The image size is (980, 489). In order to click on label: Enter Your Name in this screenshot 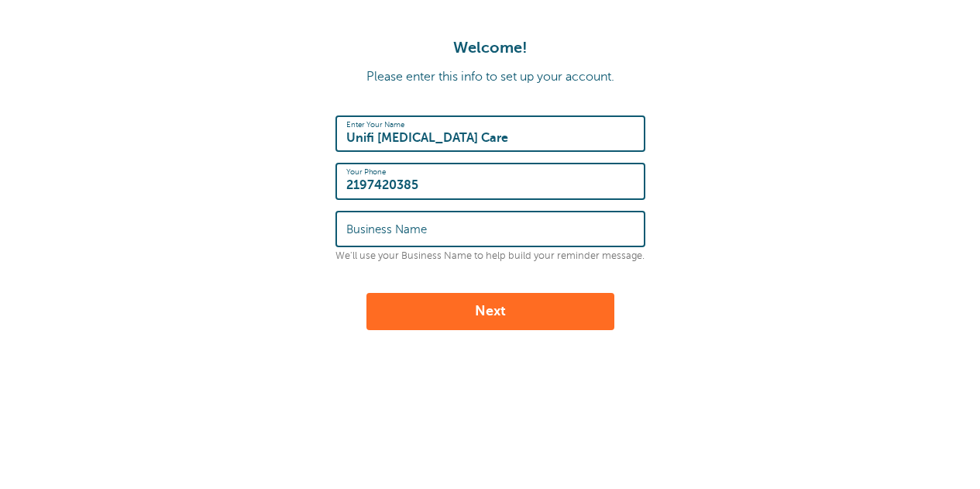, I will do `click(375, 125)`.